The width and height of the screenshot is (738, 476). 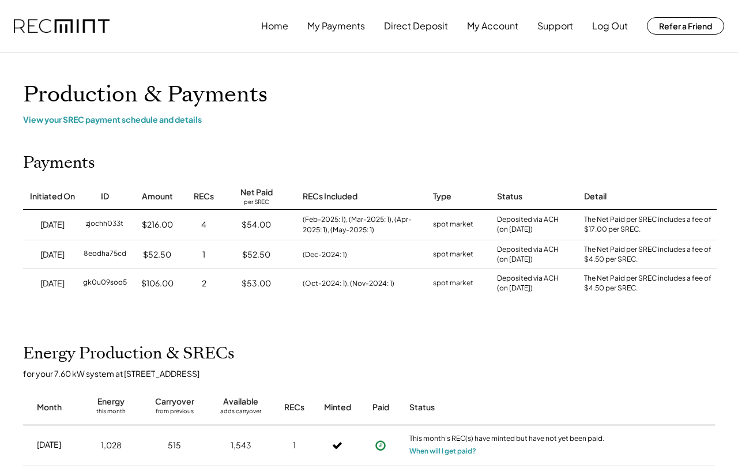 What do you see at coordinates (507, 440) in the screenshot?
I see `div: This month's REC(s) have minted but have not yet been paid.` at bounding box center [507, 440].